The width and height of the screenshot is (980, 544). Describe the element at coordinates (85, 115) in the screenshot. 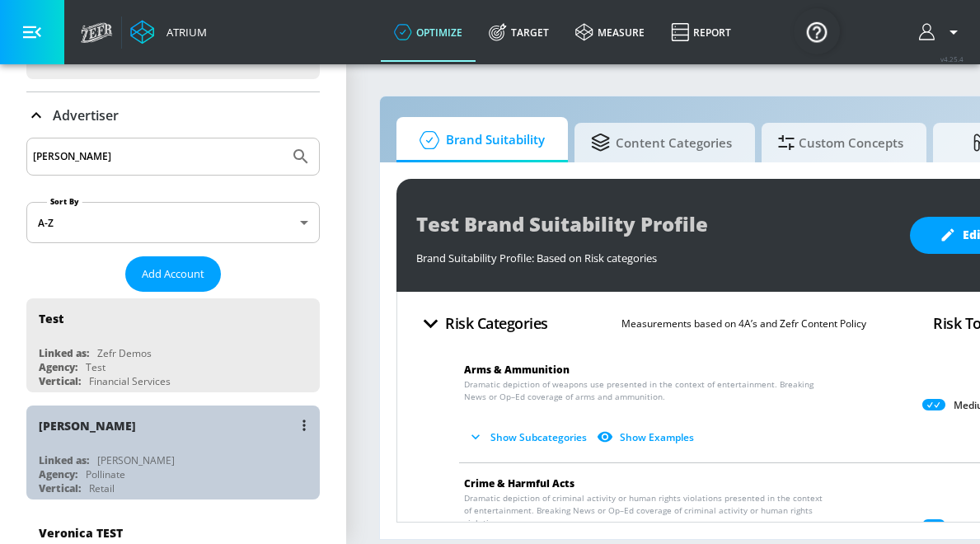

I see `p: Advertiser` at that location.